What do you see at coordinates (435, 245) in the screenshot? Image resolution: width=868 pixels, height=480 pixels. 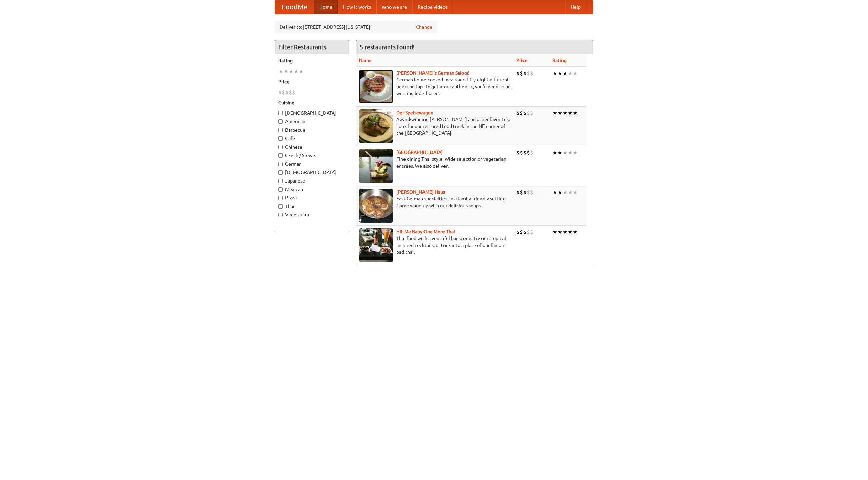 I see `p: Thai food with a youthful bar scene. Try our tropical inspired cocktails, or tuck into a plate of...` at bounding box center [435, 245].